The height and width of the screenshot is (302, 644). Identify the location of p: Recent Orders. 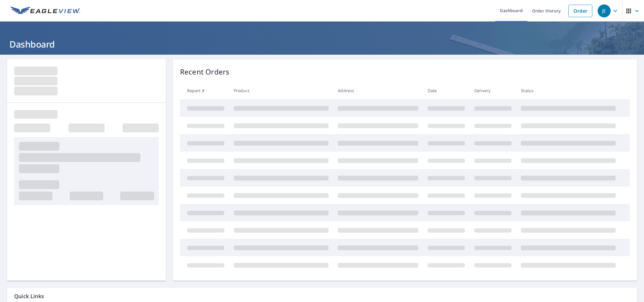
(205, 72).